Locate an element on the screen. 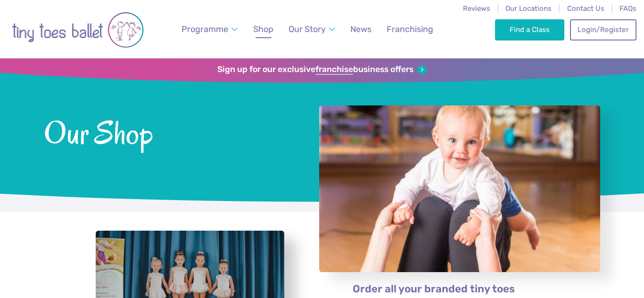  span: Programme is located at coordinates (205, 29).